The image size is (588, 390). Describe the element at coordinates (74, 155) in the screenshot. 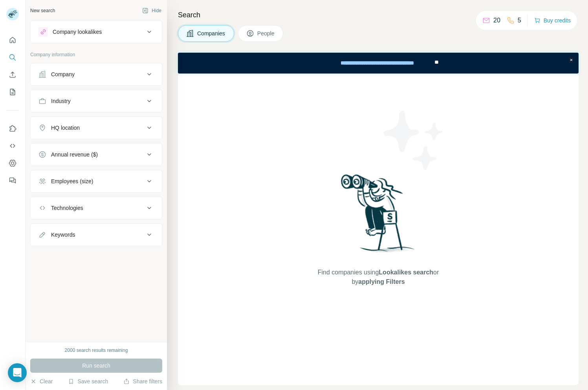

I see `div: Annual revenue ($)` at that location.